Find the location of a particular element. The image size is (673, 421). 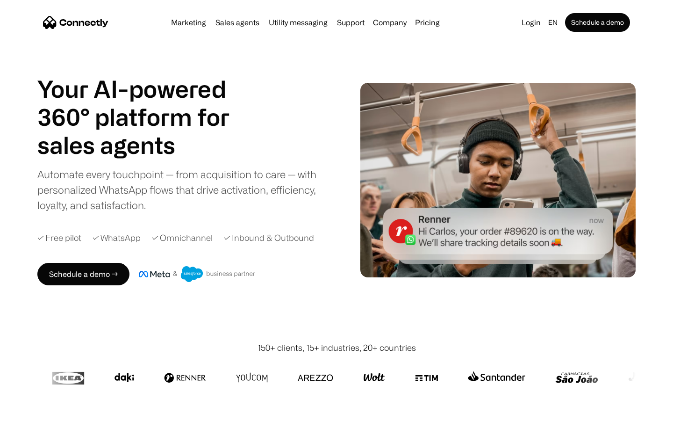

img: Meta and Salesforce business partner badge. is located at coordinates (197, 274).